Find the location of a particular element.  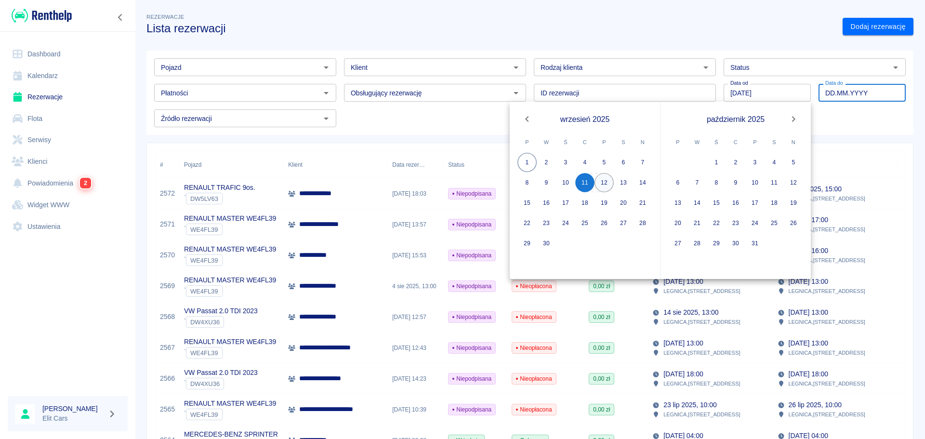

a: 2572 is located at coordinates (167, 193).